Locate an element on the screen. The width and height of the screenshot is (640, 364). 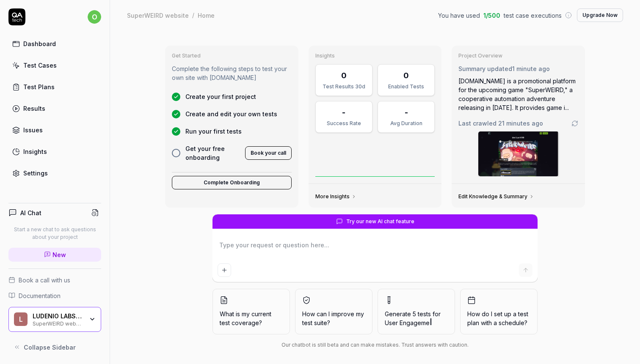
a: Insights is located at coordinates (55, 152).